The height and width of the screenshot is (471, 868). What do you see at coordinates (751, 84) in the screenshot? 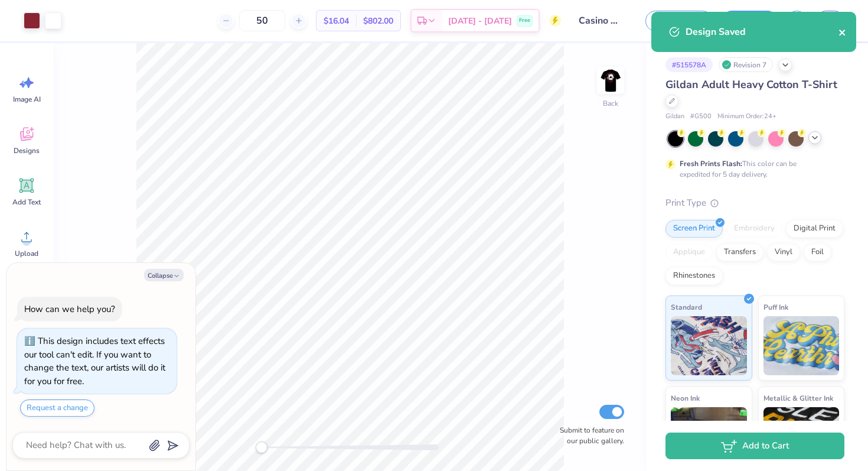
I see `span: Gildan Adult Heavy Cotton T-Shirt` at bounding box center [751, 84].